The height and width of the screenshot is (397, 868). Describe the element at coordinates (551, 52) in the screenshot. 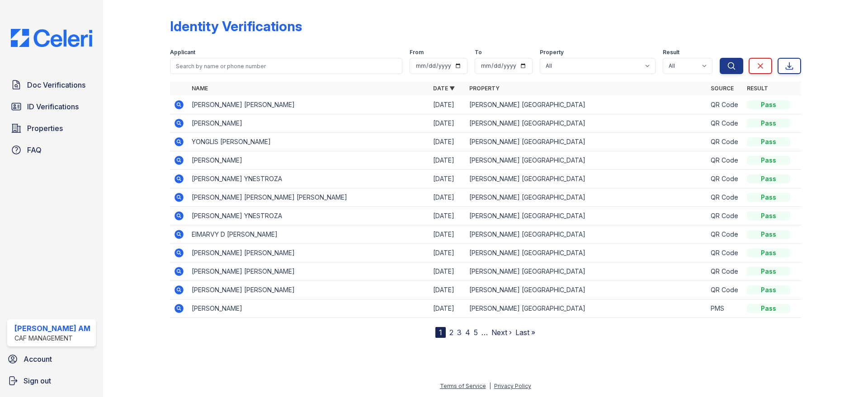

I see `label: Property` at that location.